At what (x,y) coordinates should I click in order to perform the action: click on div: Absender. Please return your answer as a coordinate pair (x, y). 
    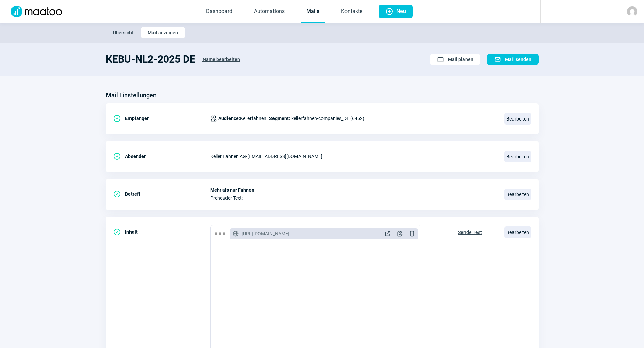
    Looking at the image, I should click on (161, 156).